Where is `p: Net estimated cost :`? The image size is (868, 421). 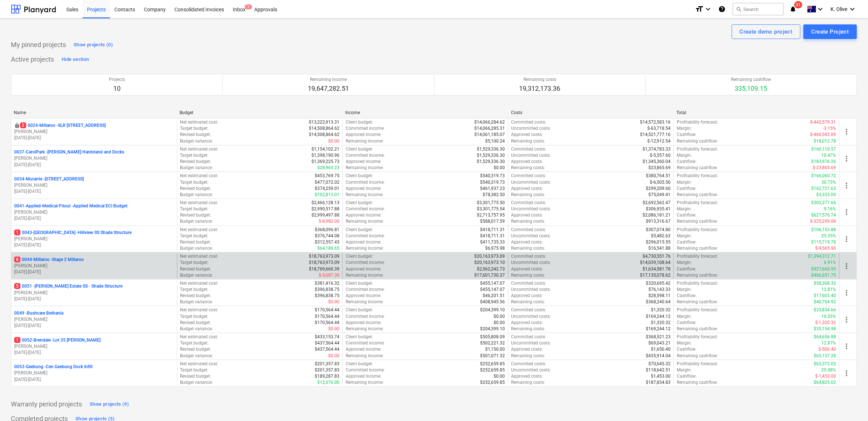 p: Net estimated cost : is located at coordinates (199, 230).